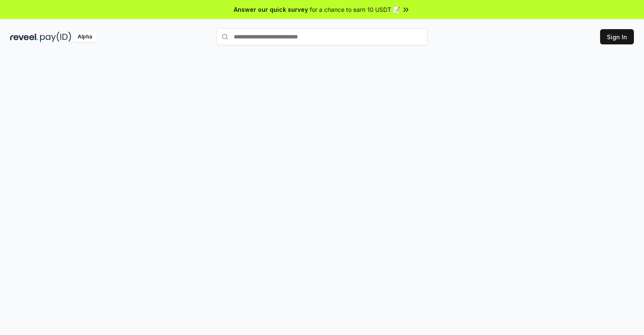 This screenshot has width=644, height=335. Describe the element at coordinates (85, 37) in the screenshot. I see `div: Alpha` at that location.